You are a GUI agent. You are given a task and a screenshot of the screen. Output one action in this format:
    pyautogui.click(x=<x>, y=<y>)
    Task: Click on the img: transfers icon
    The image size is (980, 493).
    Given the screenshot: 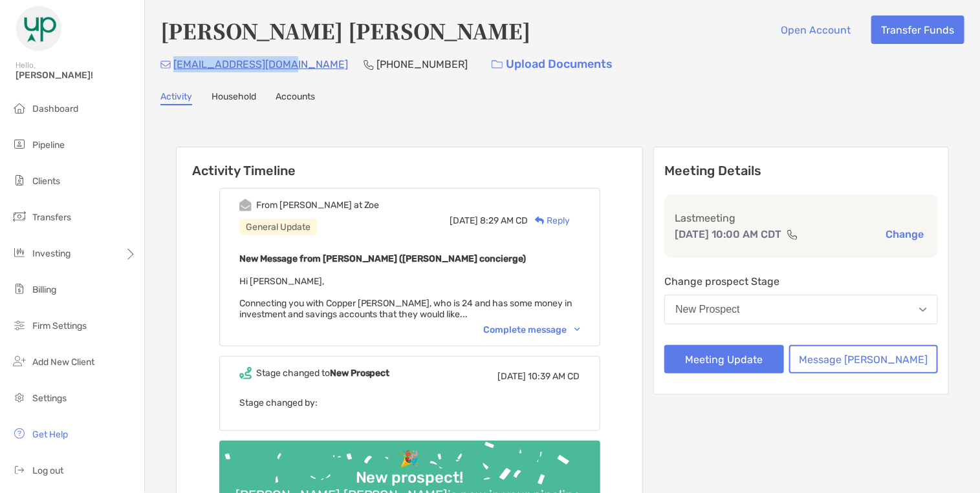 What is the action you would take?
    pyautogui.click(x=20, y=216)
    